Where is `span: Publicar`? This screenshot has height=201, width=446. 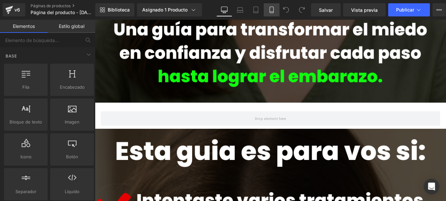
span: Publicar is located at coordinates (405, 10).